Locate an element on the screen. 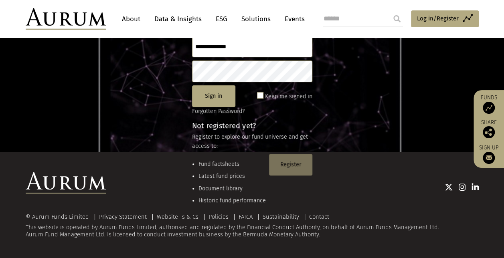 The height and width of the screenshot is (258, 504). button: Register is located at coordinates (291, 165).